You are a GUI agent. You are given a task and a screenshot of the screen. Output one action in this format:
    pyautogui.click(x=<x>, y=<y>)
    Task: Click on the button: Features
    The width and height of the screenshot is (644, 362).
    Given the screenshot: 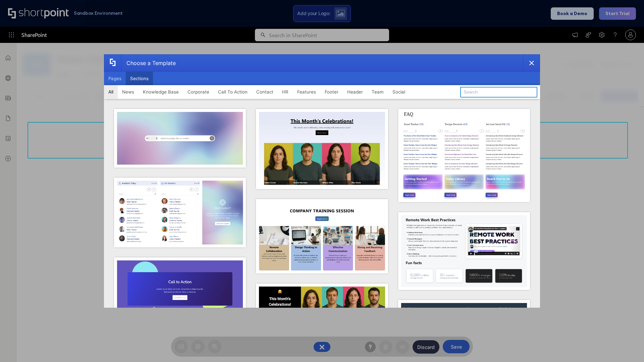 What is the action you would take?
    pyautogui.click(x=307, y=92)
    